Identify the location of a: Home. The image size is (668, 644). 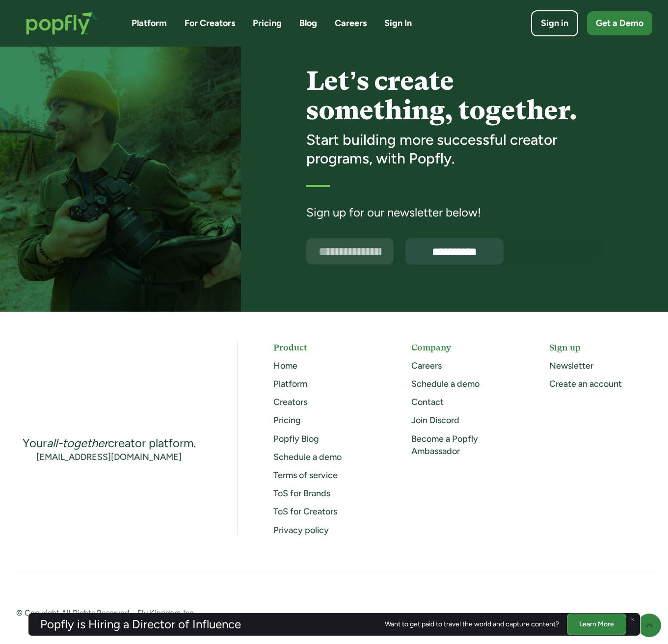
(285, 366).